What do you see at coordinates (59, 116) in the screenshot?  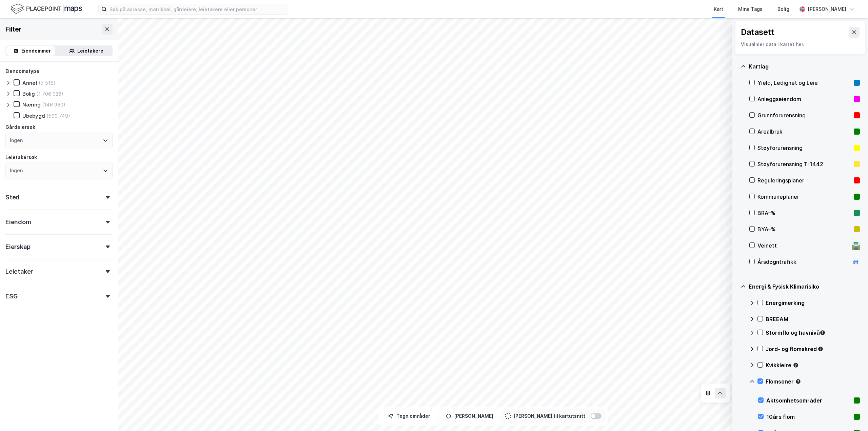 I see `div: (599 749)` at bounding box center [59, 116].